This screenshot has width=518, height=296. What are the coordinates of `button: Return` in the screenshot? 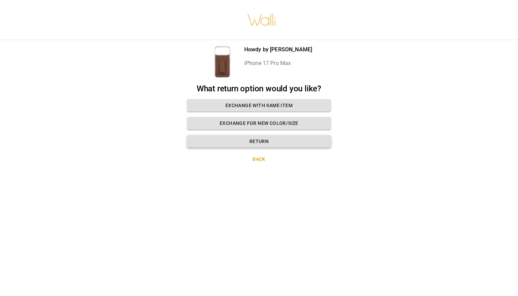 It's located at (259, 142).